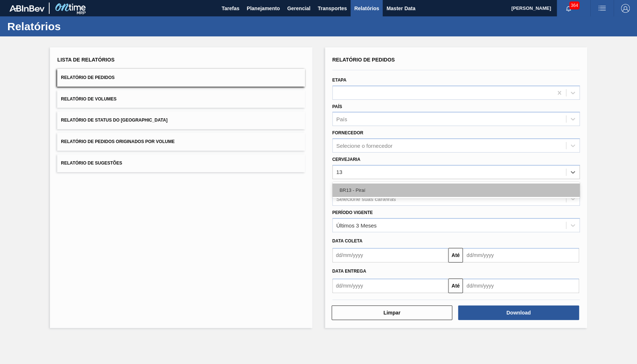  I want to click on img: userActions, so click(602, 8).